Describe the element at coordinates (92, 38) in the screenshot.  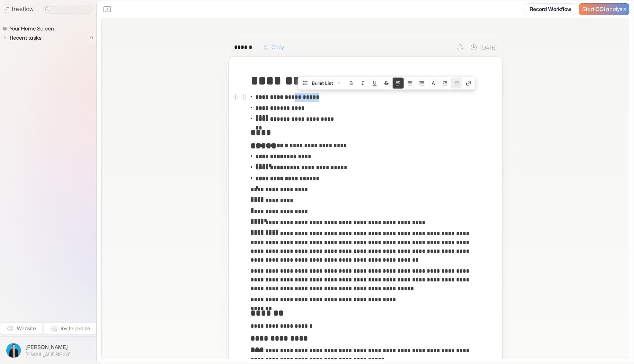
I see `span: 0` at that location.